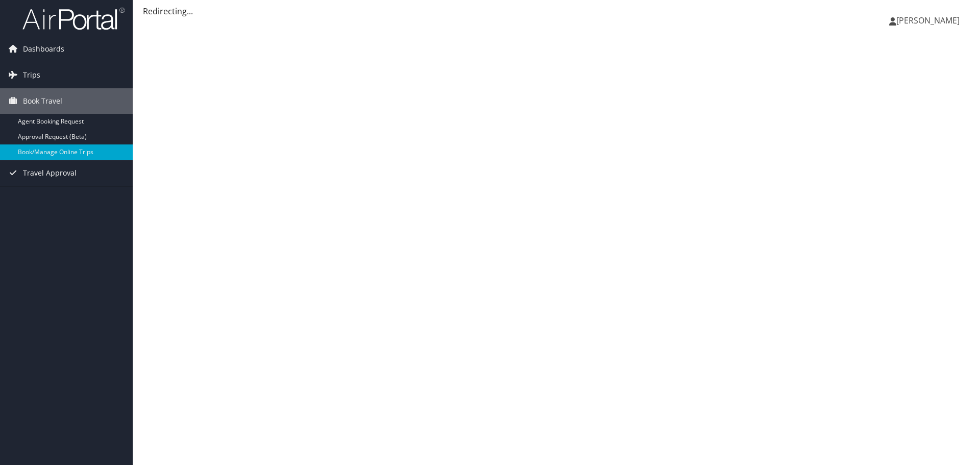  I want to click on div: Redirecting..., so click(556, 12).